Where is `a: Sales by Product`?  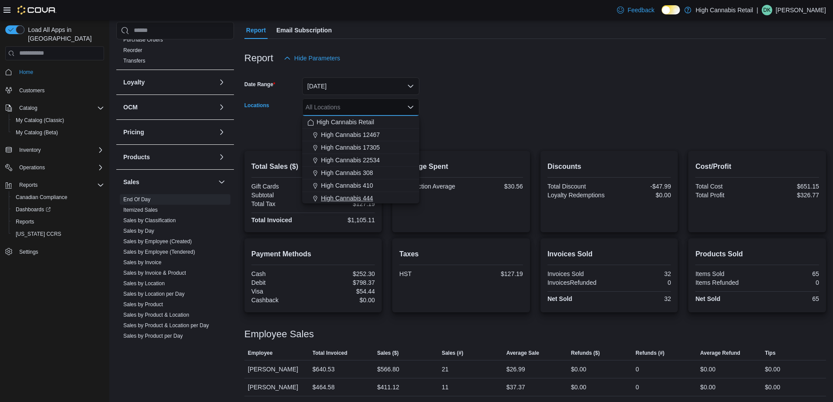
a: Sales by Product is located at coordinates (143, 304).